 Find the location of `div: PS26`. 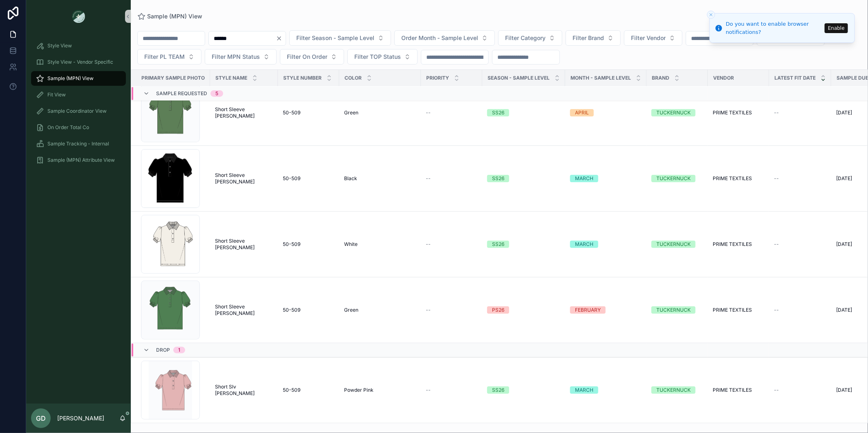

div: PS26 is located at coordinates (498, 310).